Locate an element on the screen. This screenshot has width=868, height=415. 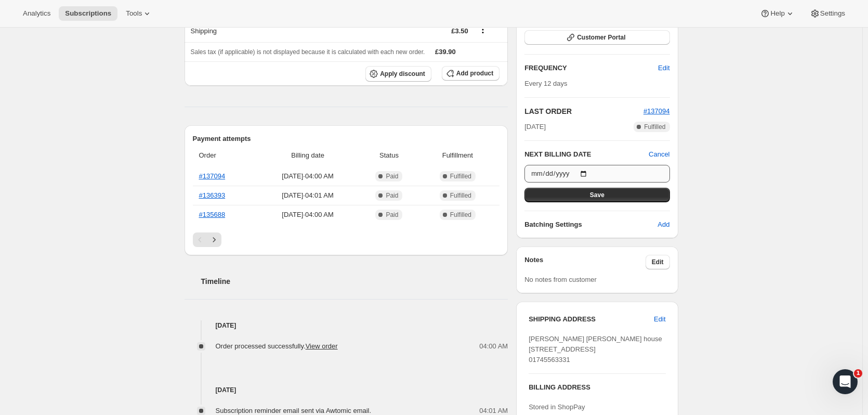
a: #136393 is located at coordinates (212, 195).